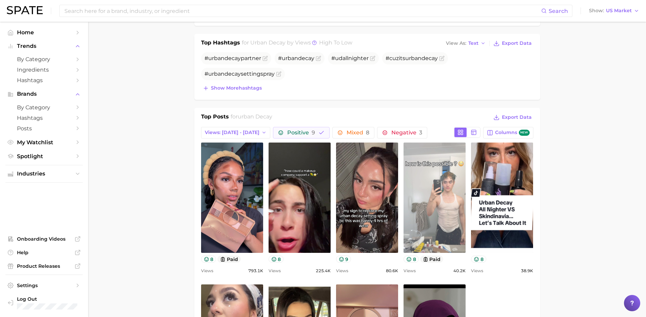 This screenshot has height=317, width=646. I want to click on span: Log Out, so click(47, 299).